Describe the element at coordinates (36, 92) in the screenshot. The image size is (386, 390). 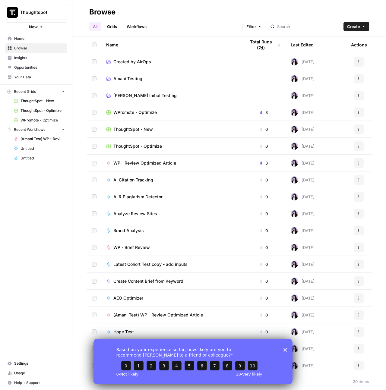
I see `button: Recent Grids` at that location.